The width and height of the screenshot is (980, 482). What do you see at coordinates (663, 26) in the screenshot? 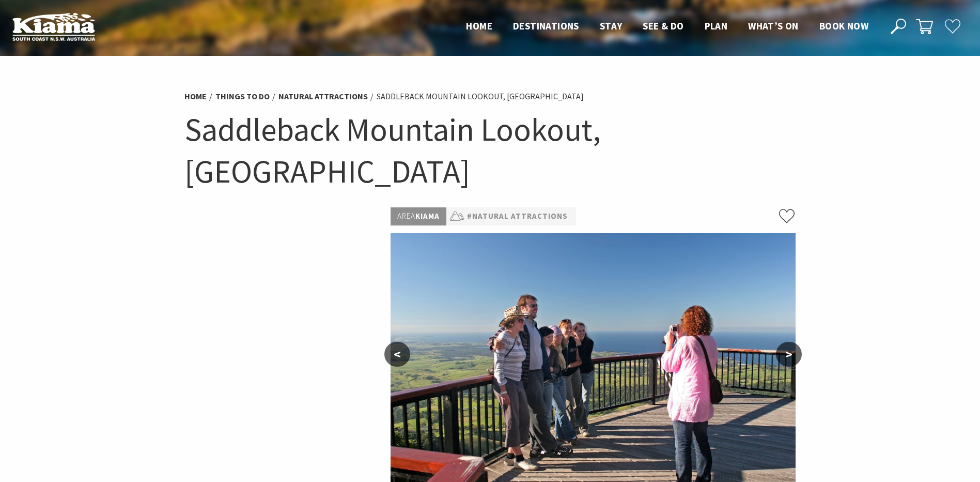
I see `span: See & Do` at bounding box center [663, 26].